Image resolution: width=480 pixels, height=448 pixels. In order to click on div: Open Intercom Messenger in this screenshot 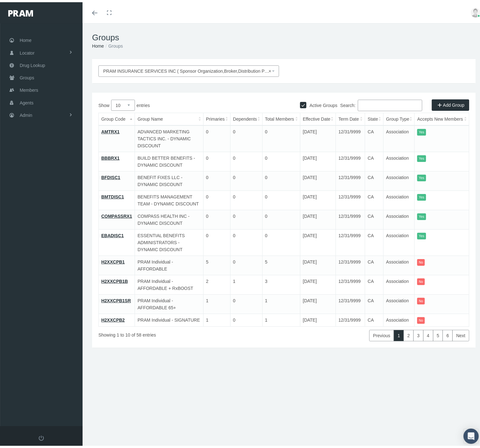, I will do `click(471, 434)`.